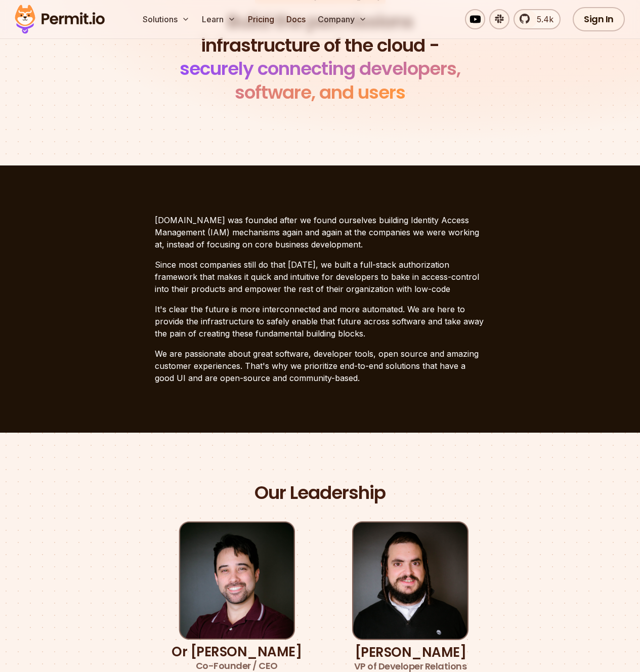 The height and width of the screenshot is (672, 640). Describe the element at coordinates (536, 19) in the screenshot. I see `a: 5.4k` at that location.